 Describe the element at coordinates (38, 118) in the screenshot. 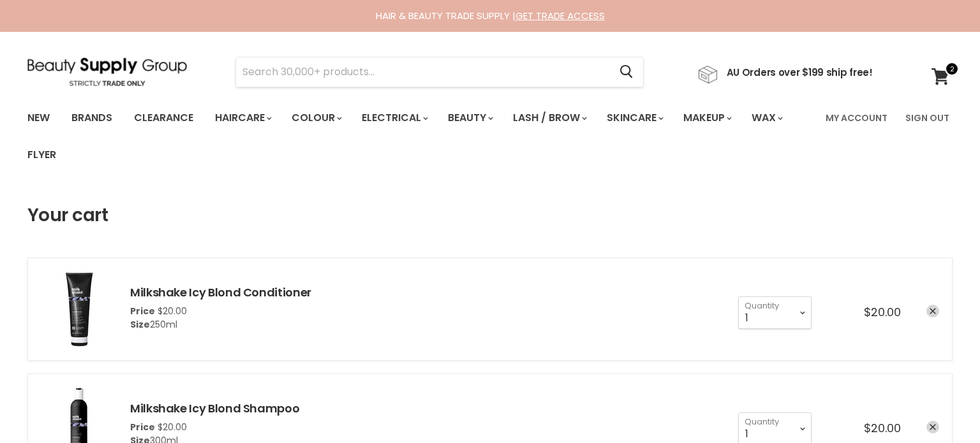

I see `a: New` at that location.